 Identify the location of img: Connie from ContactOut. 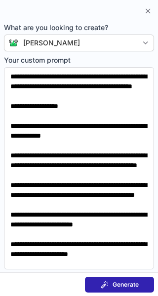
(11, 43).